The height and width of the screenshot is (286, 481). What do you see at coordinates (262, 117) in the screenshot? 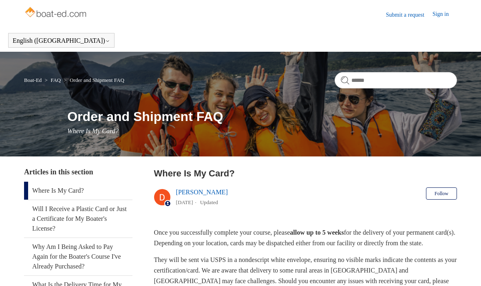
I see `h1: Order and Shipment FAQ` at bounding box center [262, 117].